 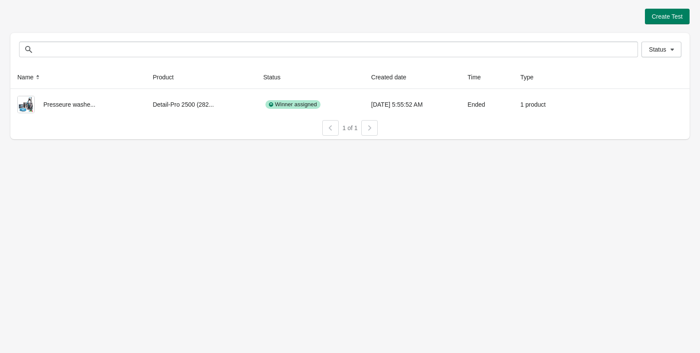 I want to click on button: Create Test, so click(x=667, y=16).